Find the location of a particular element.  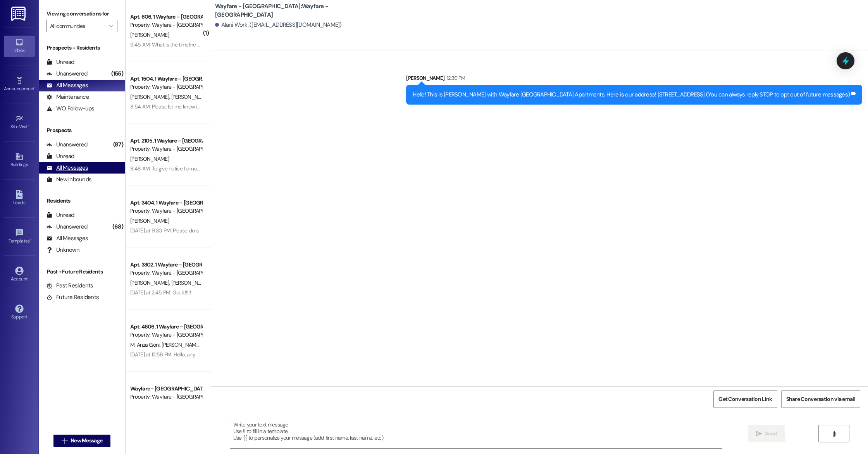

div: Residents is located at coordinates (82, 201).